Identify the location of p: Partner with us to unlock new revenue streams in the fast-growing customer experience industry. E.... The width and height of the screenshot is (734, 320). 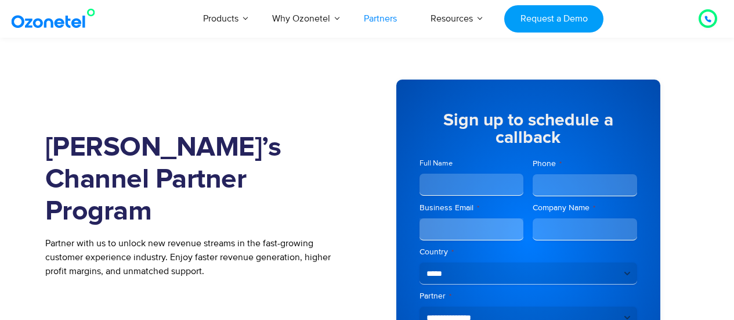
(197, 257).